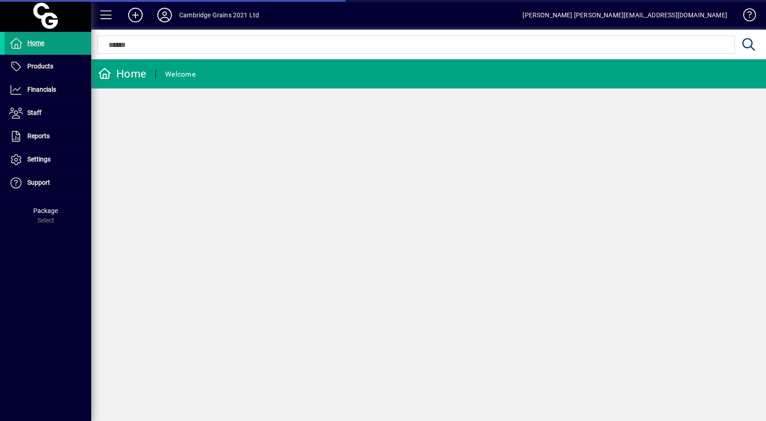 This screenshot has height=421, width=766. I want to click on a: Knowledge Base, so click(745, 16).